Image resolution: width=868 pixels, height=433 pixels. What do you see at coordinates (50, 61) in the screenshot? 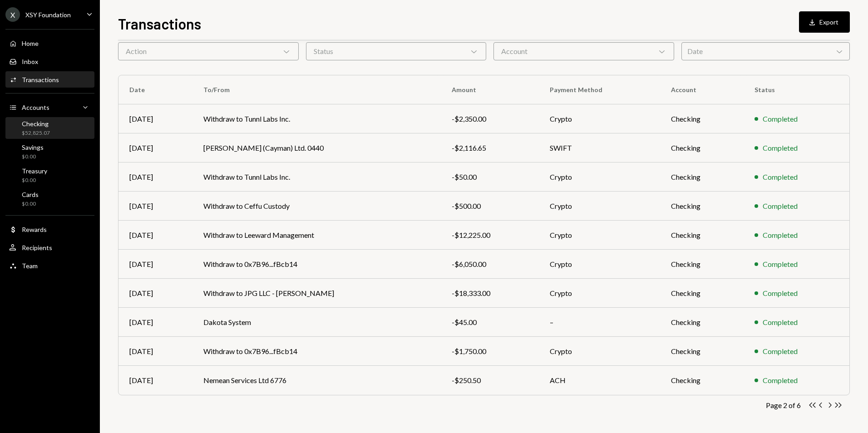
I see `a: Inbox` at bounding box center [50, 61].